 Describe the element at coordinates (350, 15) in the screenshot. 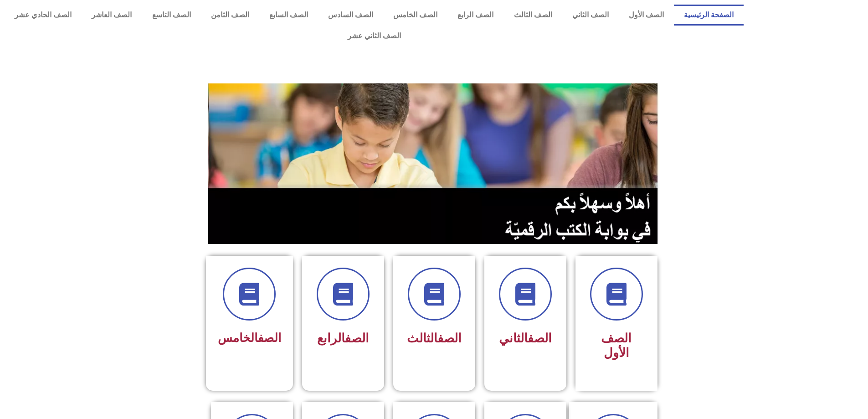

I see `a: الصف السادس` at that location.